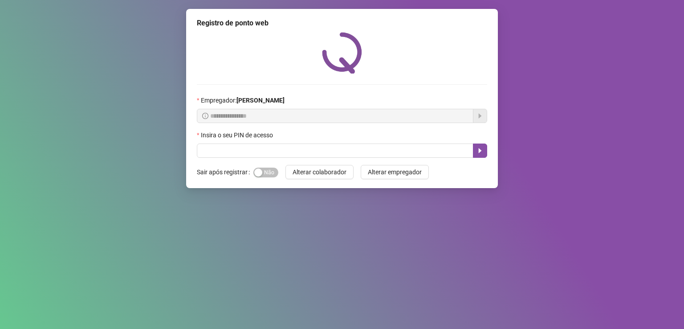 The width and height of the screenshot is (684, 329). What do you see at coordinates (205, 116) in the screenshot?
I see `span: info-circle` at bounding box center [205, 116].